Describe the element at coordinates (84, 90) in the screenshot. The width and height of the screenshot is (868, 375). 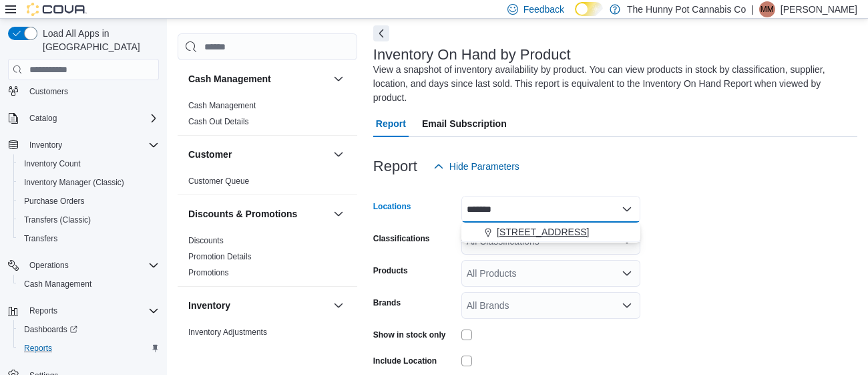
I see `button: Customers` at that location.